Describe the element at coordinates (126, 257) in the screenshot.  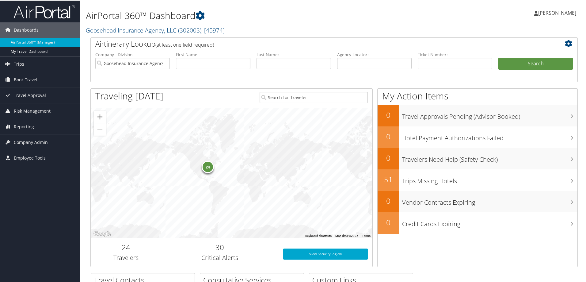
I see `h3: Travelers` at that location.